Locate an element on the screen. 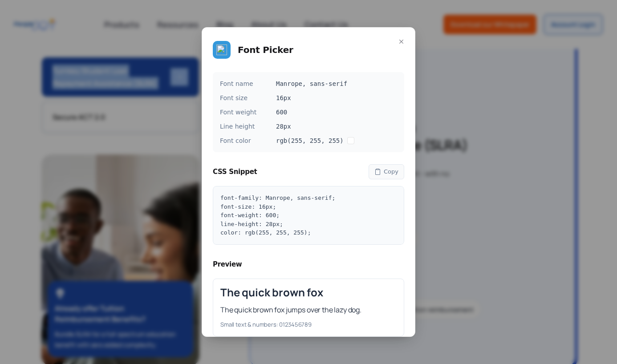  div: 600 is located at coordinates (336, 112).